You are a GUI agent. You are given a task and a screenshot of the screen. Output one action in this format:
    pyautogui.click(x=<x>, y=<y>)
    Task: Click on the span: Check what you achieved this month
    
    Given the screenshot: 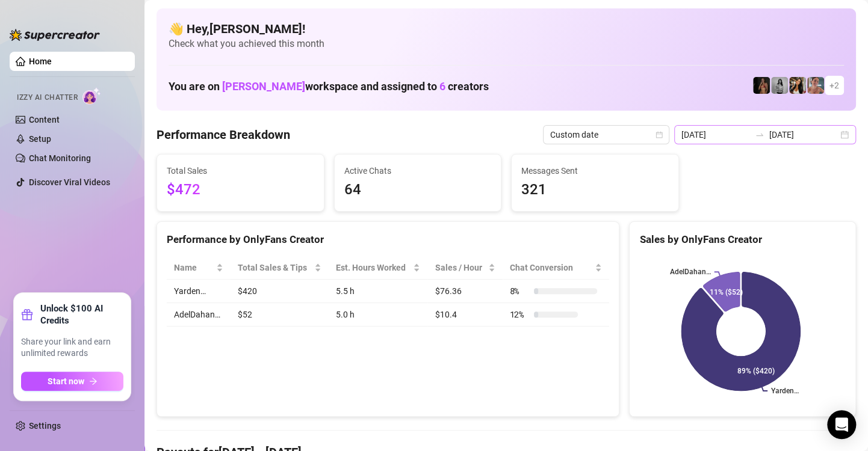 What is the action you would take?
    pyautogui.click(x=506, y=44)
    